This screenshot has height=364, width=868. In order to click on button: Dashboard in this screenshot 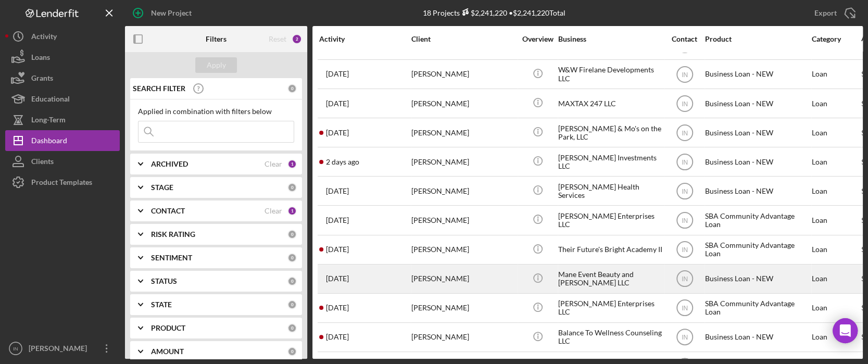, I will do `click(63, 140)`.